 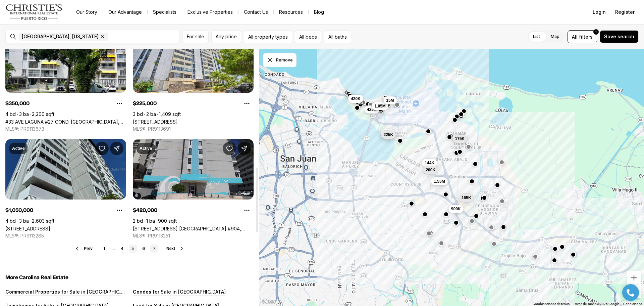 I want to click on span: 225K, so click(x=388, y=135).